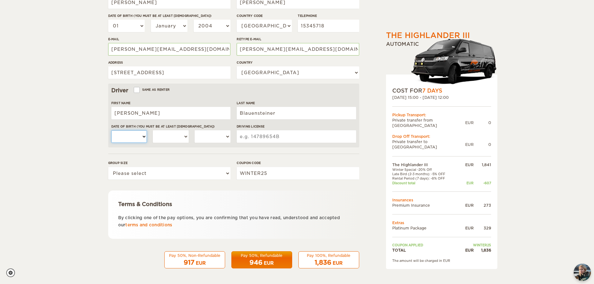 This screenshot has width=594, height=284. I want to click on div: 1,836, so click(482, 250).